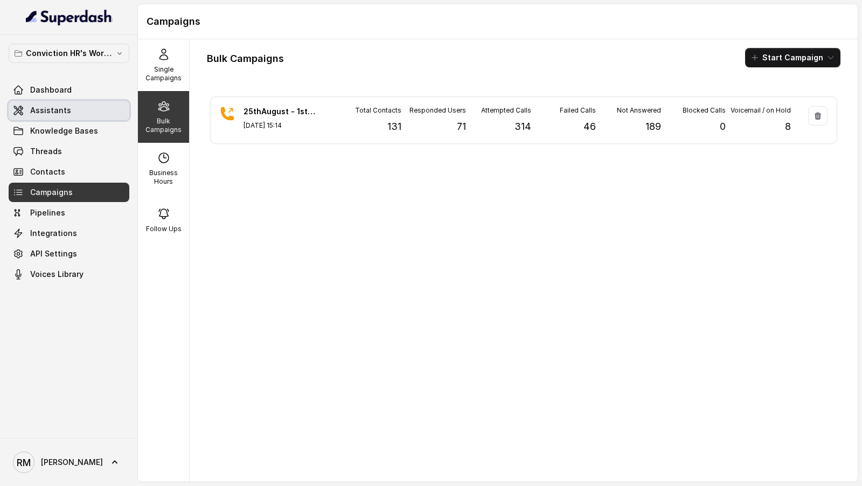 The width and height of the screenshot is (862, 486). Describe the element at coordinates (69, 192) in the screenshot. I see `a: Campaigns` at that location.